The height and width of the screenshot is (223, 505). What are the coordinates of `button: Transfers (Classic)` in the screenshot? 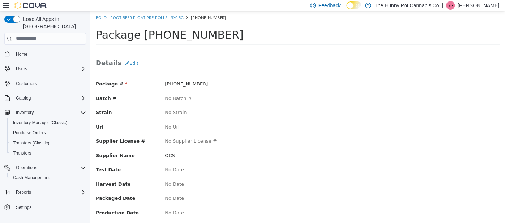 It's located at (48, 143).